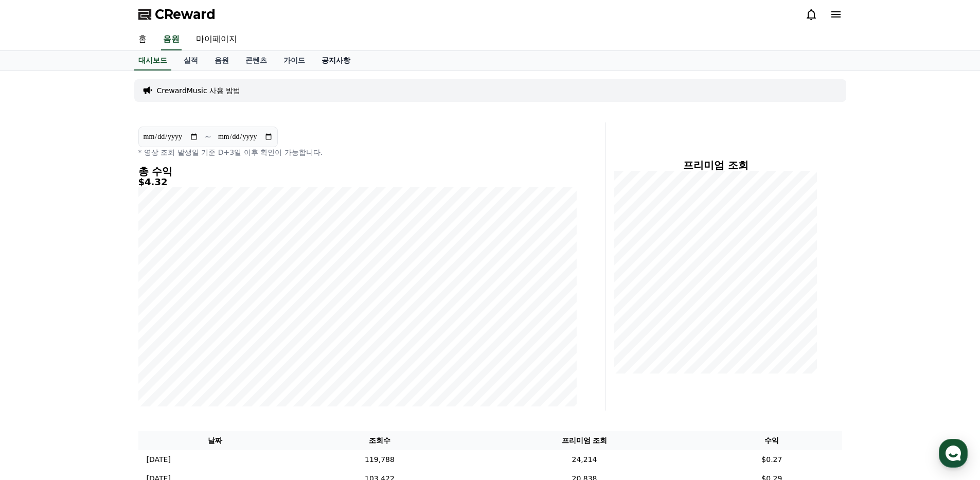 The image size is (980, 480). What do you see at coordinates (153, 61) in the screenshot?
I see `a: 대시보드` at bounding box center [153, 61].